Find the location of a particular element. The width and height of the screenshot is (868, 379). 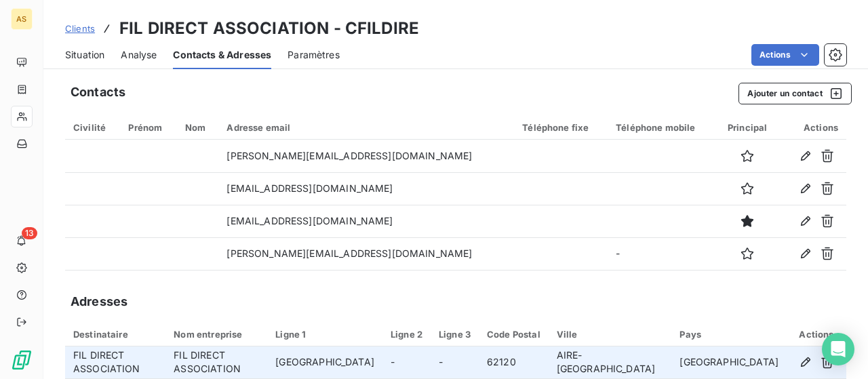

h5: Adresses is located at coordinates (99, 302).